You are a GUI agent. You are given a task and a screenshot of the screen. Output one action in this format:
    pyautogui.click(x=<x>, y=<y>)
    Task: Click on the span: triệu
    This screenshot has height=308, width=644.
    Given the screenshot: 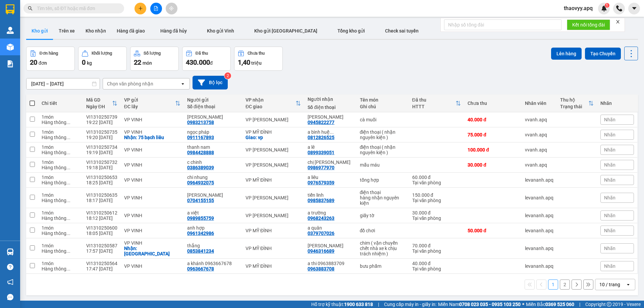 What is the action you would take?
    pyautogui.click(x=256, y=63)
    